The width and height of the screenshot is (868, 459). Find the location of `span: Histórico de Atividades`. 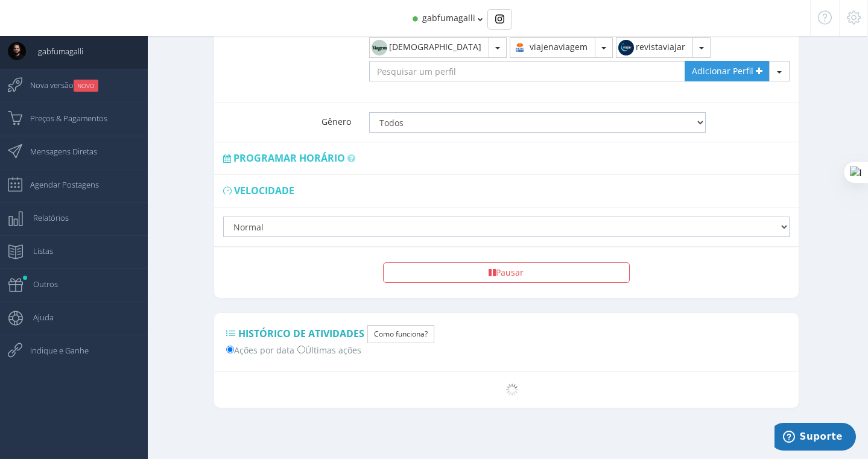

span: Histórico de Atividades is located at coordinates (301, 334).